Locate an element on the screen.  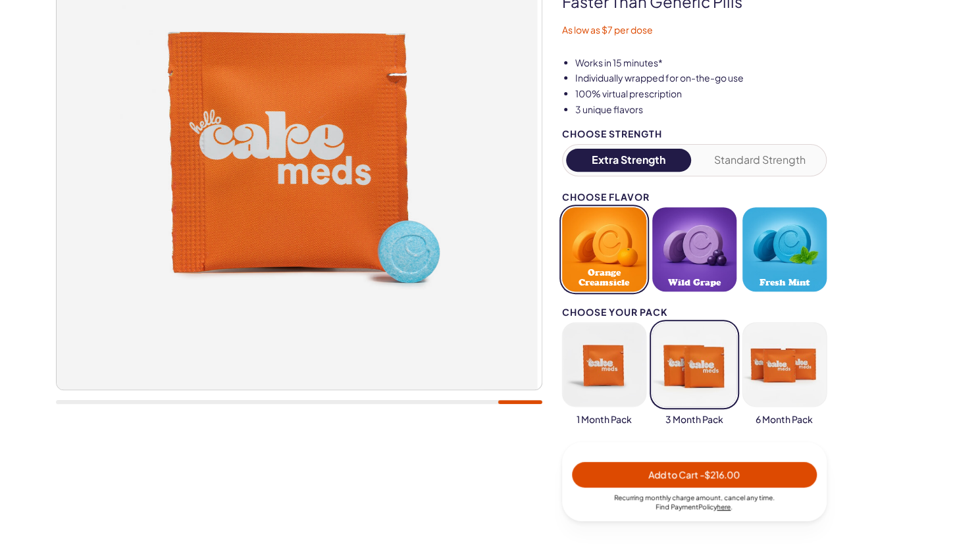
span: Find Payment is located at coordinates (676, 507).